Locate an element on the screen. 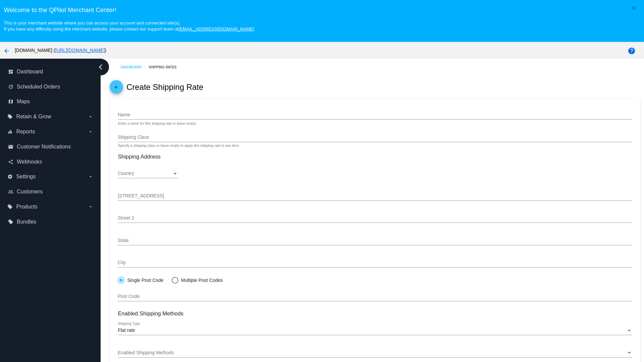 The height and width of the screenshot is (362, 644). input: Street 2 is located at coordinates (375, 218).